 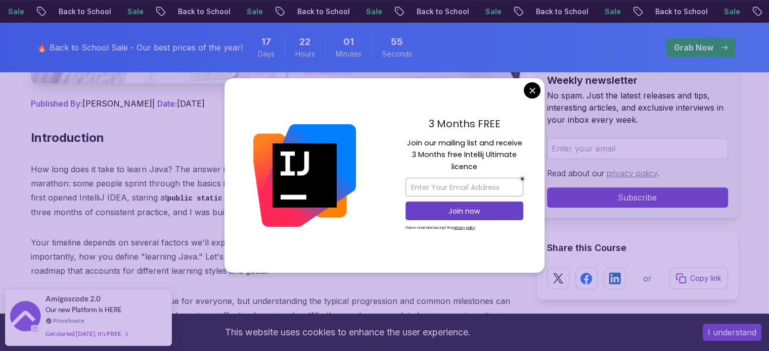 What do you see at coordinates (73, 299) in the screenshot?
I see `span: Amigoscode 2.0` at bounding box center [73, 299].